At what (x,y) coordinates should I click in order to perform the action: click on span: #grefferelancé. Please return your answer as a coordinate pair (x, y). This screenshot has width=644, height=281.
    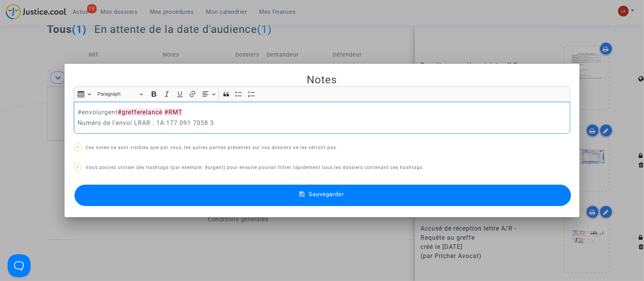
    Looking at the image, I should click on (140, 112).